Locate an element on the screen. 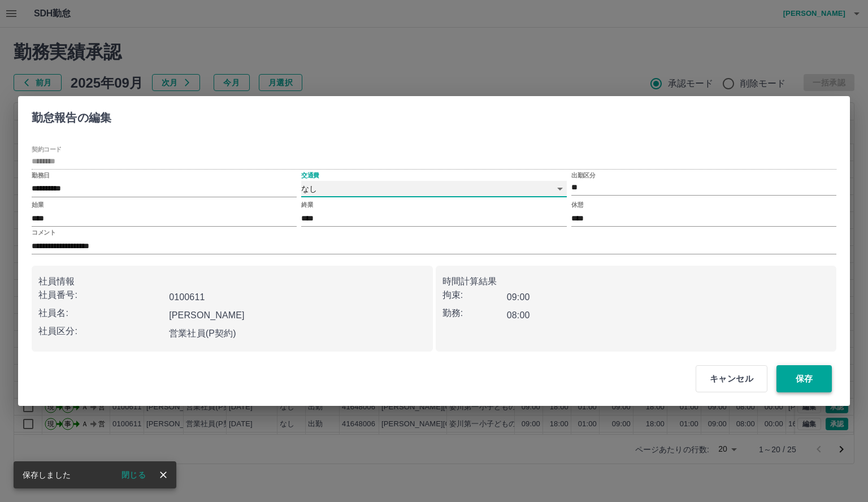  label: 休憩 is located at coordinates (577, 205).